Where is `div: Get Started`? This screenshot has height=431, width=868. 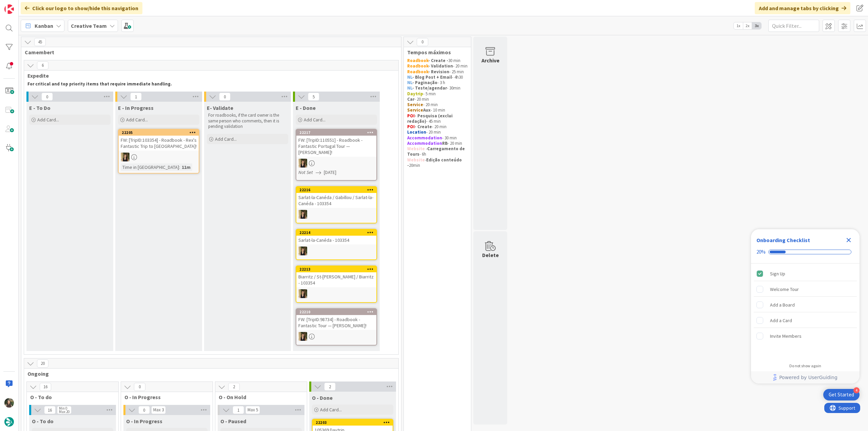 div: Get Started is located at coordinates (842, 395).